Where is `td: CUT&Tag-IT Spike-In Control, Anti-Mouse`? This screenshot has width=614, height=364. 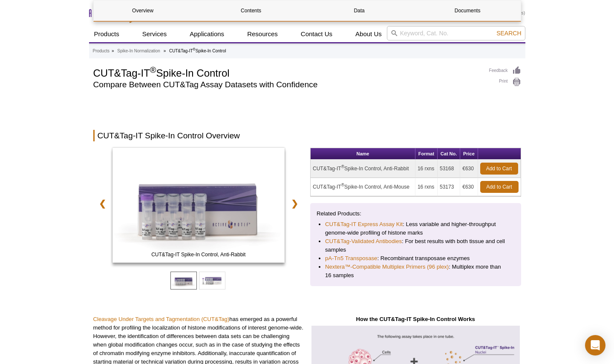 td: CUT&Tag-IT Spike-In Control, Anti-Mouse is located at coordinates (363, 187).